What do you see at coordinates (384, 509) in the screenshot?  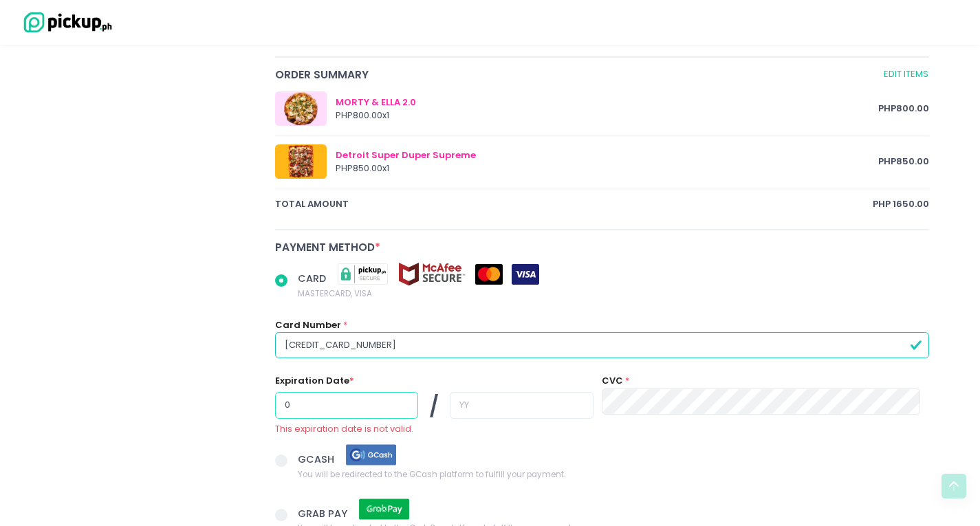 I see `img: grab pay` at bounding box center [384, 509].